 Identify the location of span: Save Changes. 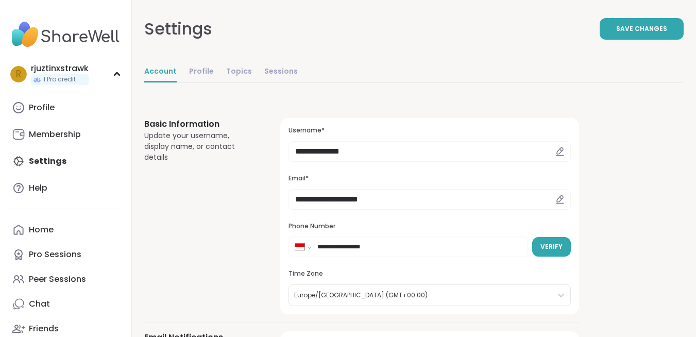
(642, 29).